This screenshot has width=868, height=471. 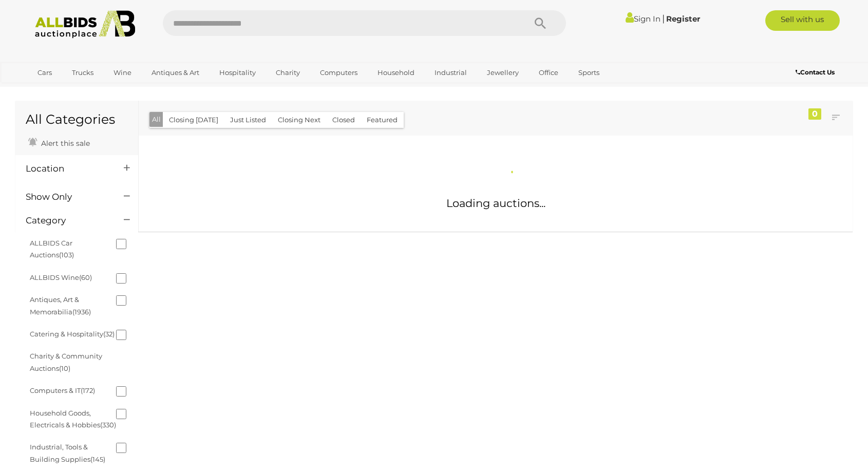 What do you see at coordinates (156, 119) in the screenshot?
I see `button: All` at bounding box center [156, 119].